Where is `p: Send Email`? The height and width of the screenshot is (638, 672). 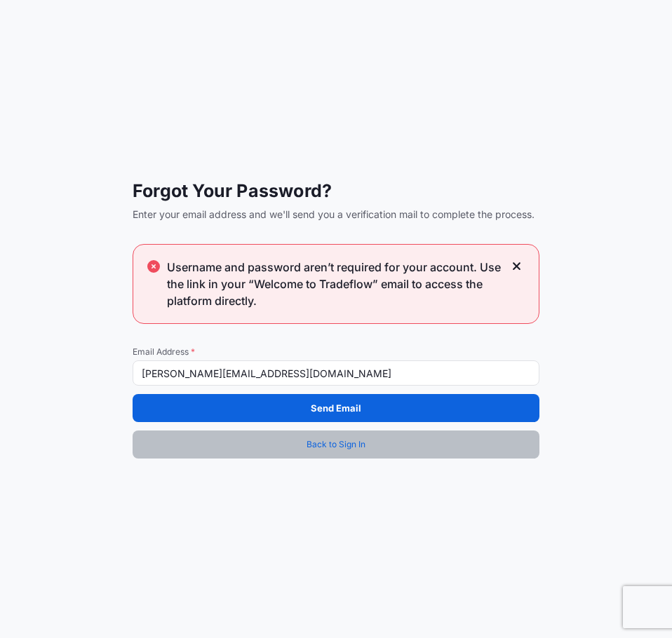
p: Send Email is located at coordinates (336, 408).